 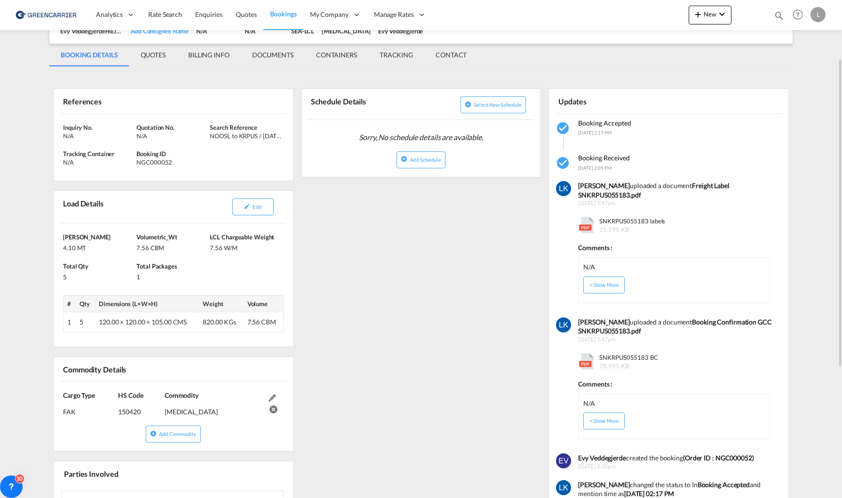 I want to click on span: Total Packages, so click(x=157, y=266).